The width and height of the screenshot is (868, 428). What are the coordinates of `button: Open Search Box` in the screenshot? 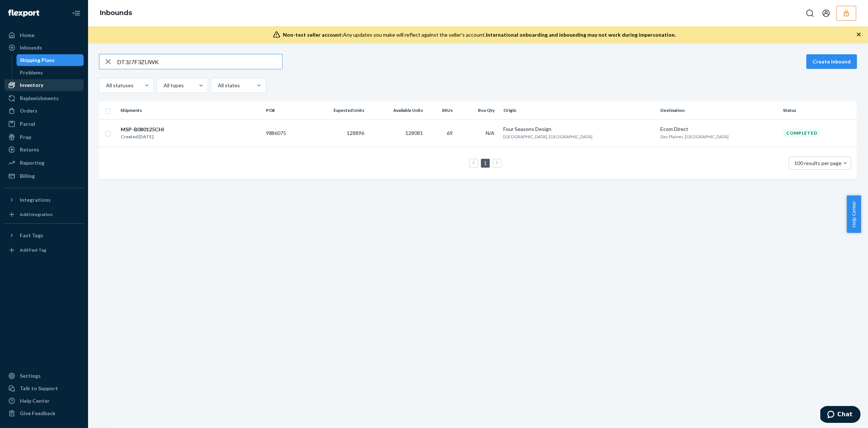 It's located at (810, 13).